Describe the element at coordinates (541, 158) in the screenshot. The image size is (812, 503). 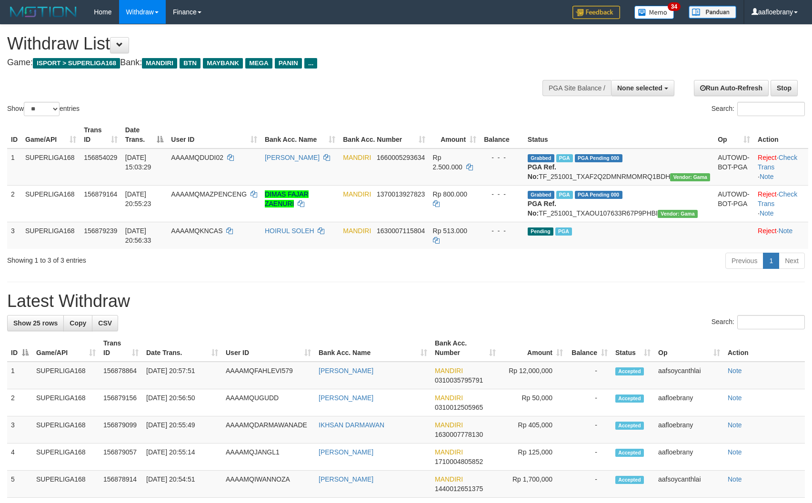
I see `span: Grabbed` at that location.